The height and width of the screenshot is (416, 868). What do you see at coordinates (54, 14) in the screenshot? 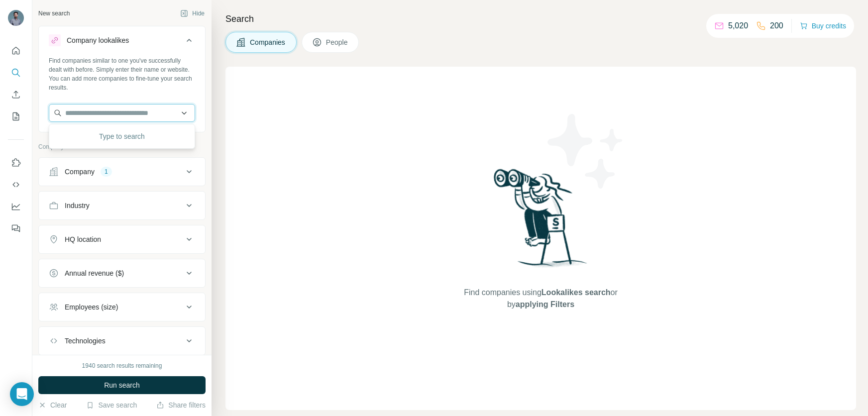
I see `div: New search` at bounding box center [54, 14].